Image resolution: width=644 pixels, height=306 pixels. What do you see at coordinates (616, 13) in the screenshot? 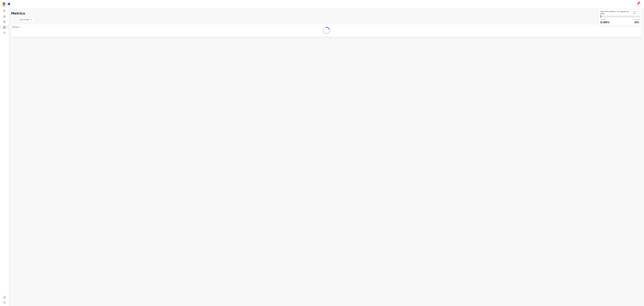
I see `span: LOB Focus Metric - CX Signal (AI NPS)` at bounding box center [616, 13].